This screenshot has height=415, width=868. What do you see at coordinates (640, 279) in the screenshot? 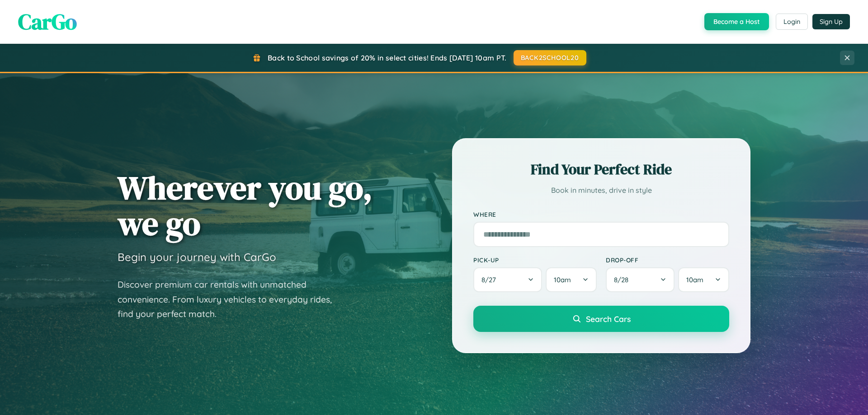
I see `button: 8/28` at bounding box center [640, 279].